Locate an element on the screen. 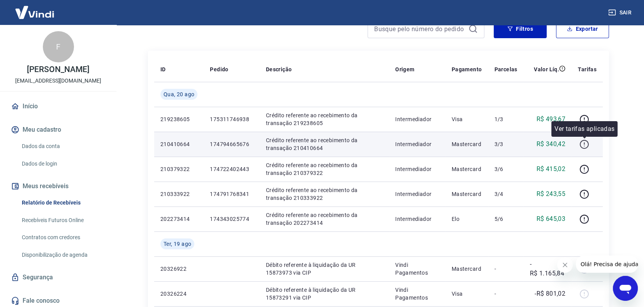 This screenshot has width=644, height=307. p: Crédito referente ao recebimento da transação 210410664 is located at coordinates (324, 144).